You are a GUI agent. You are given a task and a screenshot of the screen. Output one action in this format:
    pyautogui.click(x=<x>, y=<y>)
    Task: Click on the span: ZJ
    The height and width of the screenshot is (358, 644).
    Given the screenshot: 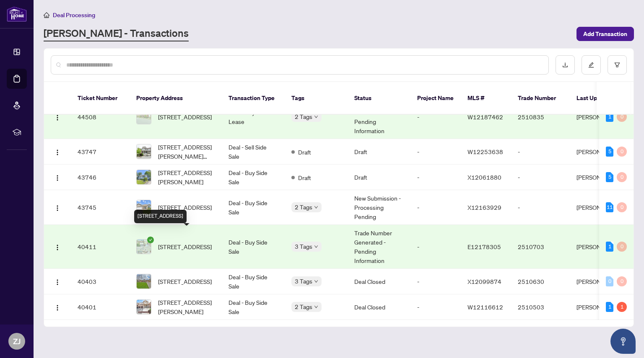 What is the action you would take?
    pyautogui.click(x=17, y=341)
    